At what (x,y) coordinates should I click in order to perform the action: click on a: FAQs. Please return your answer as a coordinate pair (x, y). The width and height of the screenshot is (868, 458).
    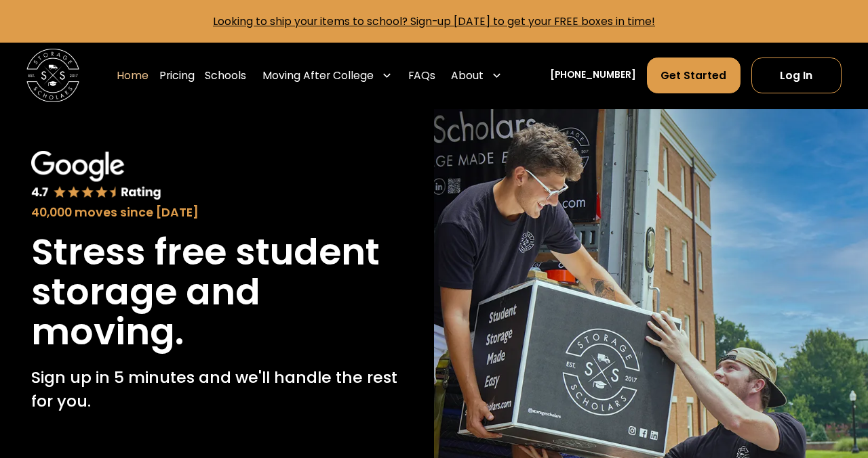
    Looking at the image, I should click on (421, 75).